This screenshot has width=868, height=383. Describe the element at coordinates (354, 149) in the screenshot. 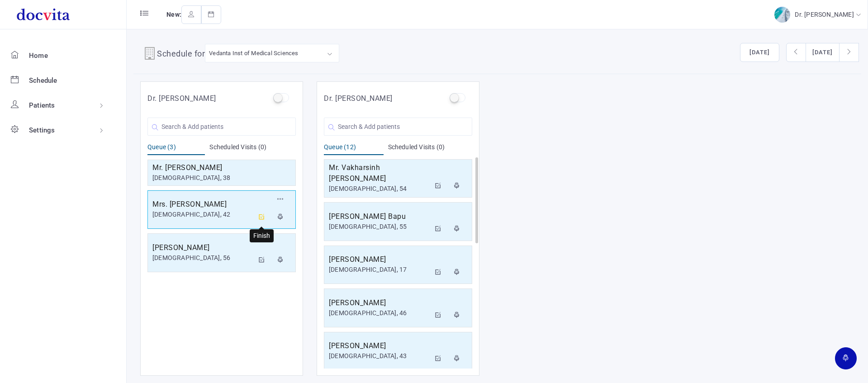

I see `div: Queue (12)` at that location.